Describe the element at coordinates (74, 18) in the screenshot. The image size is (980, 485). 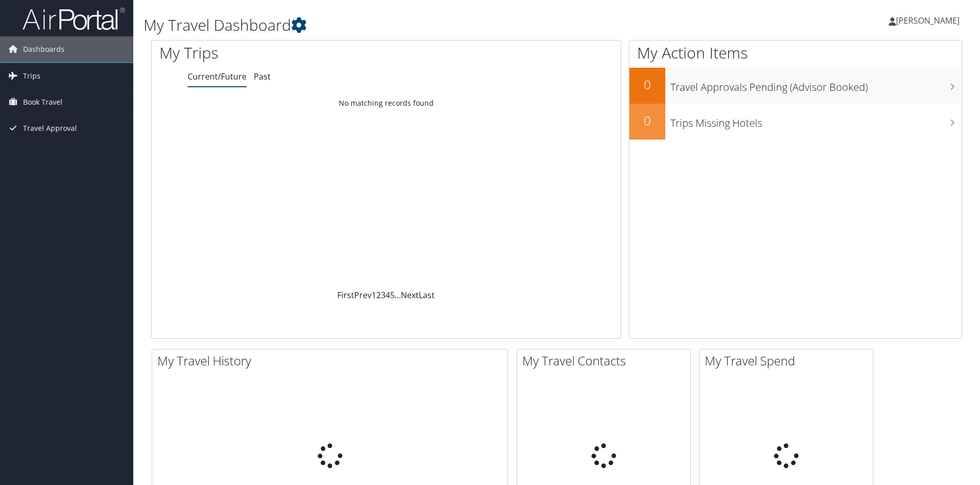
I see `img: airportal-logo.png` at that location.